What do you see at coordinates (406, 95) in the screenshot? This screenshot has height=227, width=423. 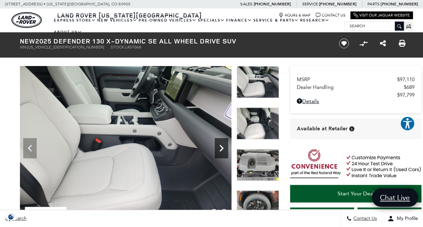 I see `span: $97,799` at bounding box center [406, 95].